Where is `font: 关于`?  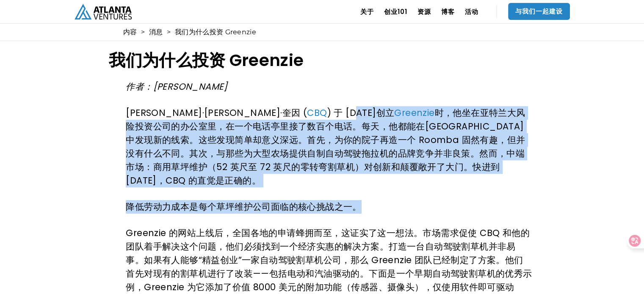 font: 关于 is located at coordinates (367, 11).